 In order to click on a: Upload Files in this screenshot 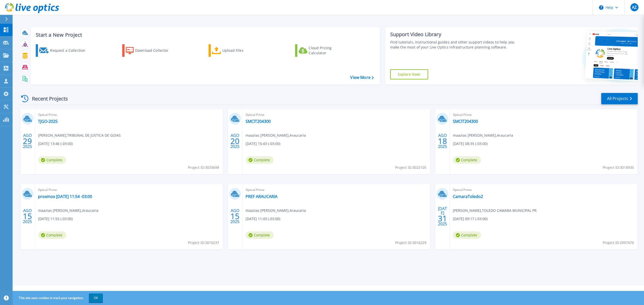, I will do `click(237, 50)`.